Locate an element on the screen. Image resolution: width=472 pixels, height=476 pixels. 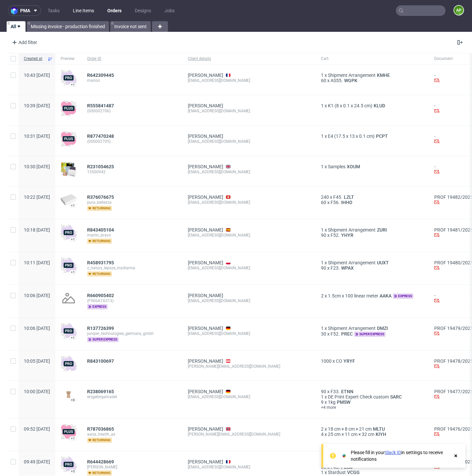
span: K1 (8 x 0.1 x 24.5 cm) is located at coordinates (350, 105).